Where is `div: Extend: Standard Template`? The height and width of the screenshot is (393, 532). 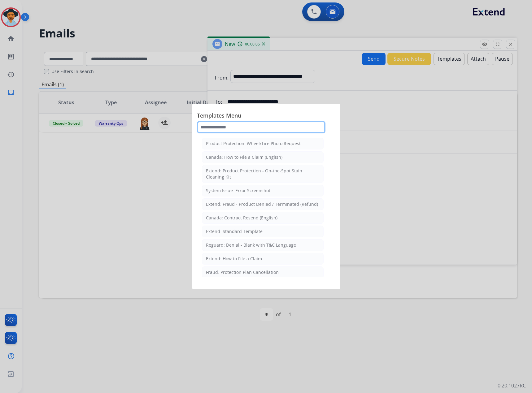 div: Extend: Standard Template is located at coordinates (234, 232).